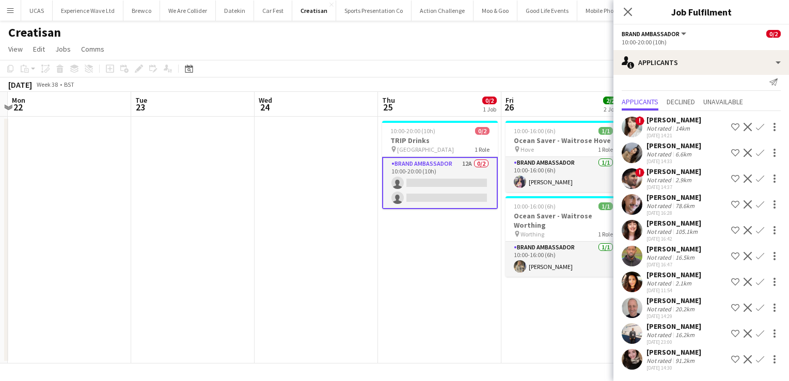 The height and width of the screenshot is (381, 789). What do you see at coordinates (141, 100) in the screenshot?
I see `span: Tue` at bounding box center [141, 100].